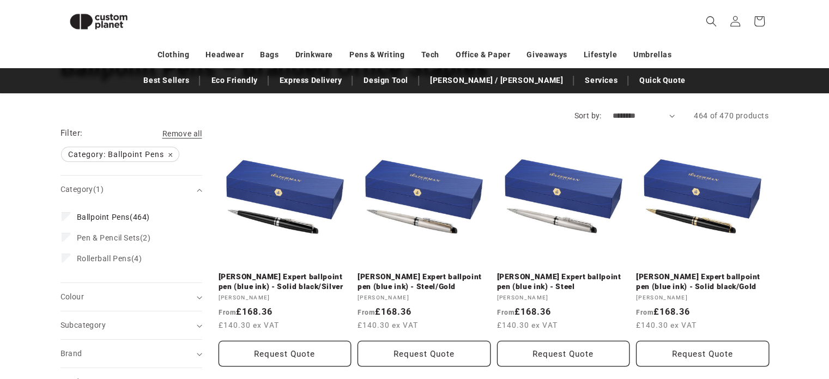  What do you see at coordinates (103, 217) in the screenshot?
I see `span: Ballpoint Pens` at bounding box center [103, 217].